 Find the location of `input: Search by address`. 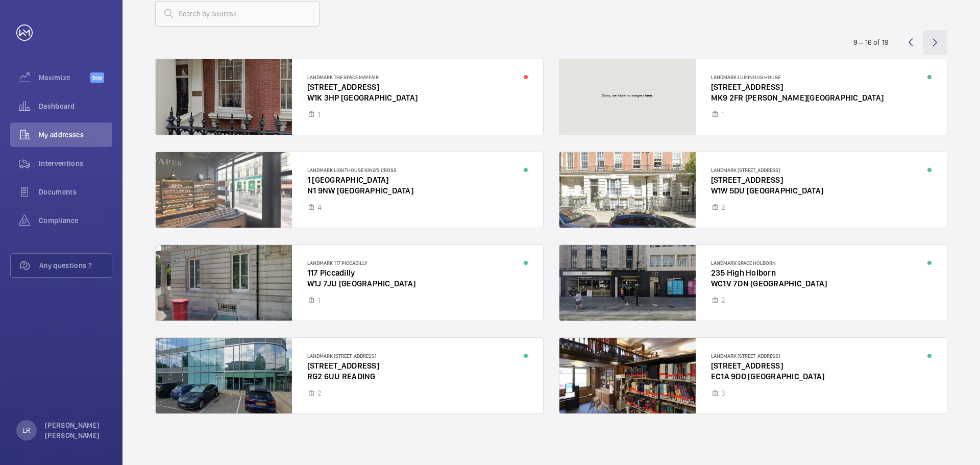

input: Search by address is located at coordinates (237, 13).